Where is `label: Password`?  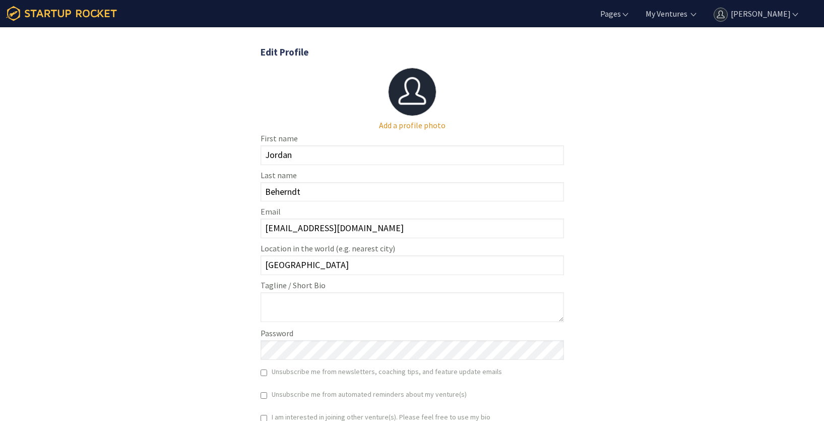 label: Password is located at coordinates (412, 333).